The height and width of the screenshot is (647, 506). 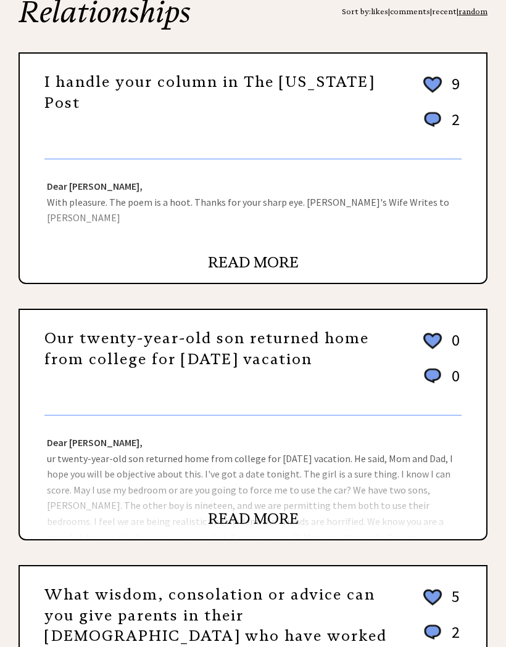 I want to click on a: likes, so click(x=379, y=11).